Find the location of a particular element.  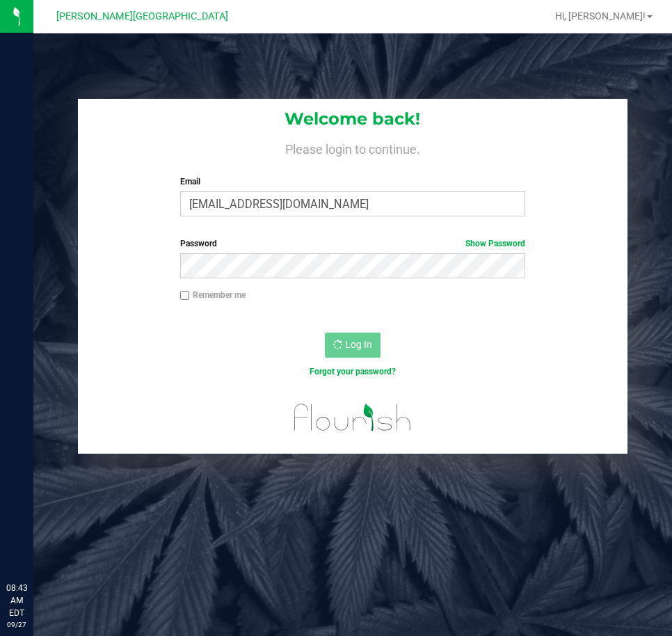

span: Password is located at coordinates (199, 243).